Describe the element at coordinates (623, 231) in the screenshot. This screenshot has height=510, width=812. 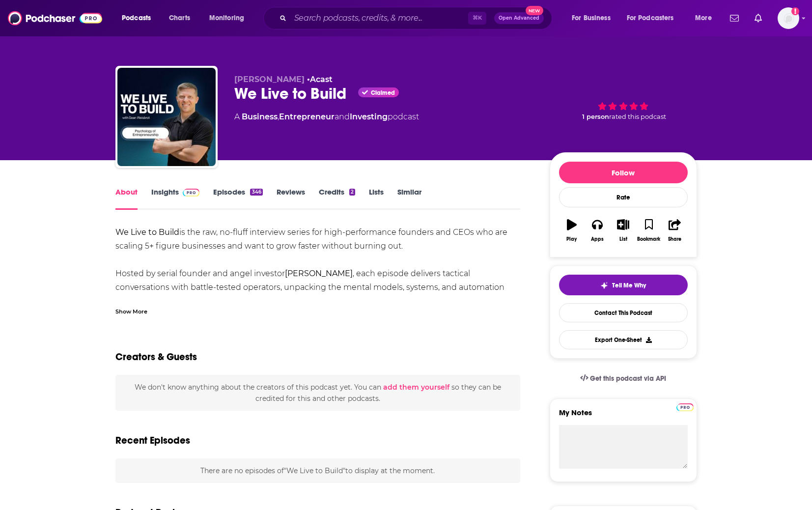
I see `button: List` at that location.